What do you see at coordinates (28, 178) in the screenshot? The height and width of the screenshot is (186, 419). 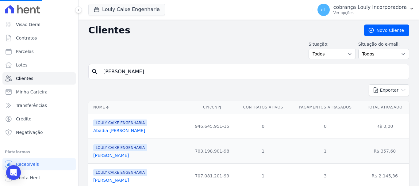 I see `span: Conta Hent` at bounding box center [28, 178].